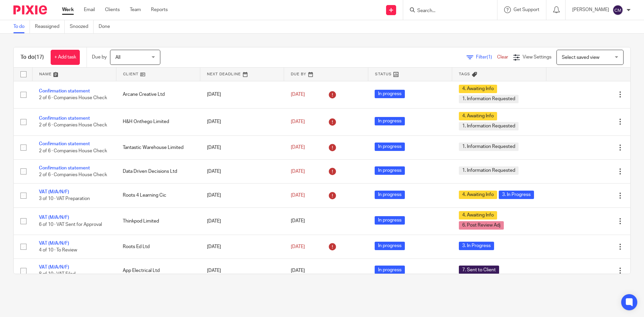  I want to click on td: Roots Ed Ltd, so click(158, 246).